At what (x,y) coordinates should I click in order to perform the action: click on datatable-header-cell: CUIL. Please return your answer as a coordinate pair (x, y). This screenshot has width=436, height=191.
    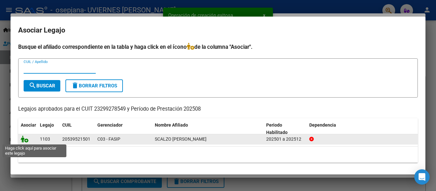
    Looking at the image, I should click on (77, 129).